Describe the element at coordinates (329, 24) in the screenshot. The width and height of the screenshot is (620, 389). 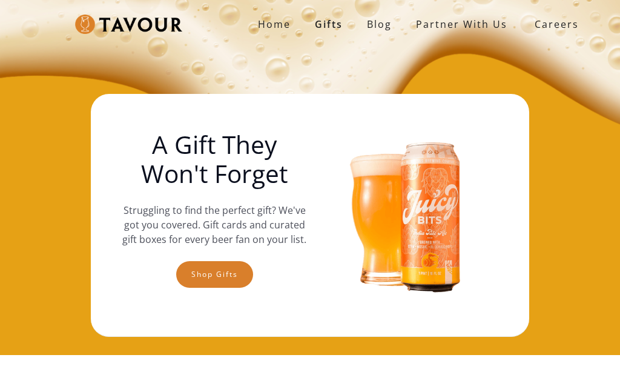
I see `a: Gifts` at that location.